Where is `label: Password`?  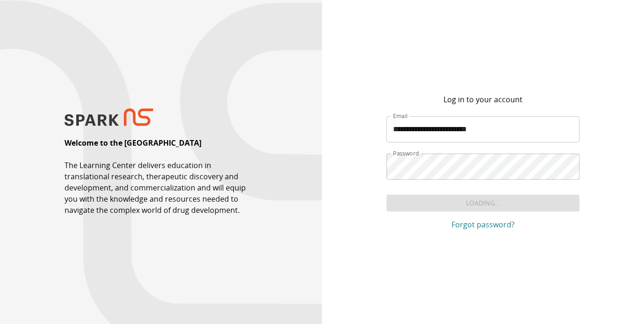
label: Password is located at coordinates (406, 153).